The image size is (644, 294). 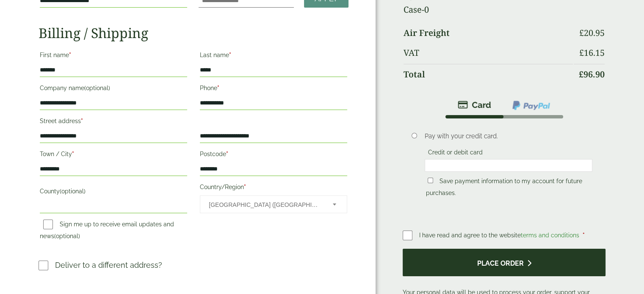 I want to click on label: Country/Region, so click(x=274, y=188).